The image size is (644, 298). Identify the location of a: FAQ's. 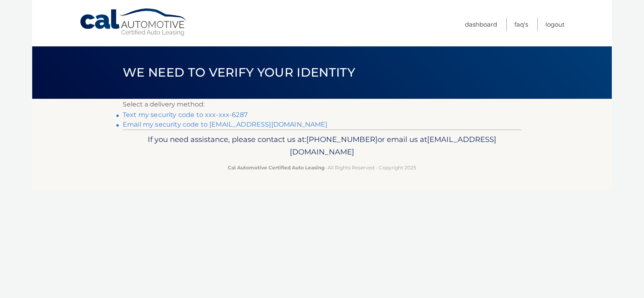
(521, 24).